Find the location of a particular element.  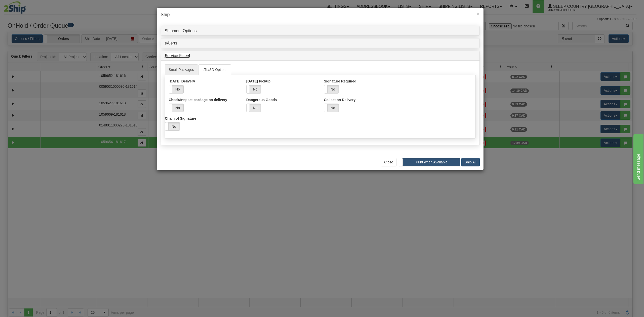

a: eAlerts is located at coordinates (171, 43).